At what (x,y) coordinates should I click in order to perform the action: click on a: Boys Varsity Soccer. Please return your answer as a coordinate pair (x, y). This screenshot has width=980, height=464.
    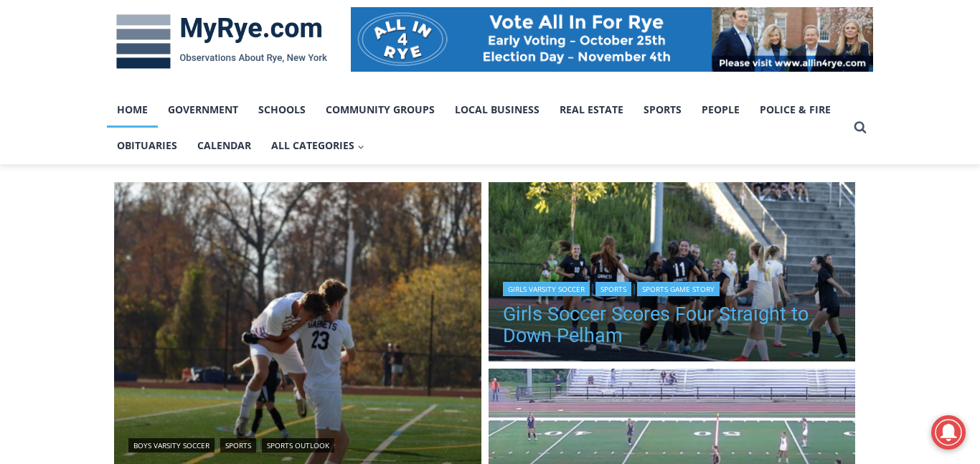
    Looking at the image, I should click on (172, 445).